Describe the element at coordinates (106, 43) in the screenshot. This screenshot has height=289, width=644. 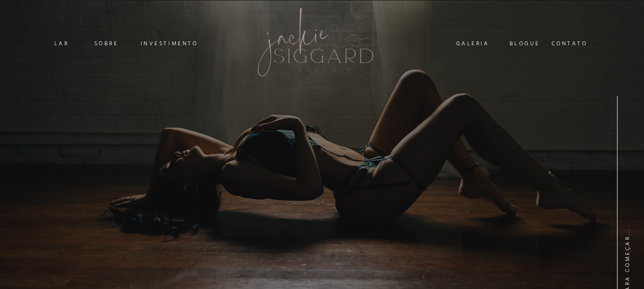
I see `font: Sobre` at that location.